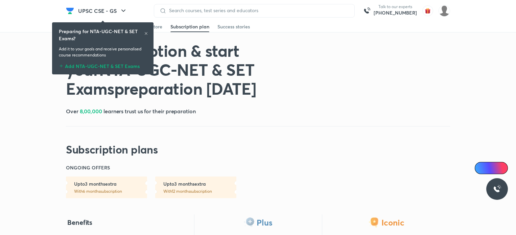 This screenshot has height=235, width=516. Describe the element at coordinates (258, 10) in the screenshot. I see `input: Search courses, test series and educators` at that location.